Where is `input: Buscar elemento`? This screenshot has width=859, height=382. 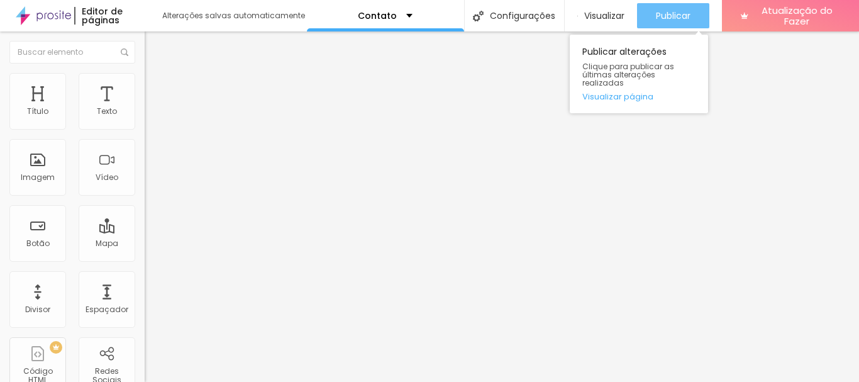 input: Buscar elemento is located at coordinates (72, 52).